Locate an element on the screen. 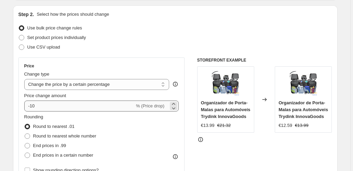  span: Rounding is located at coordinates (34, 116).